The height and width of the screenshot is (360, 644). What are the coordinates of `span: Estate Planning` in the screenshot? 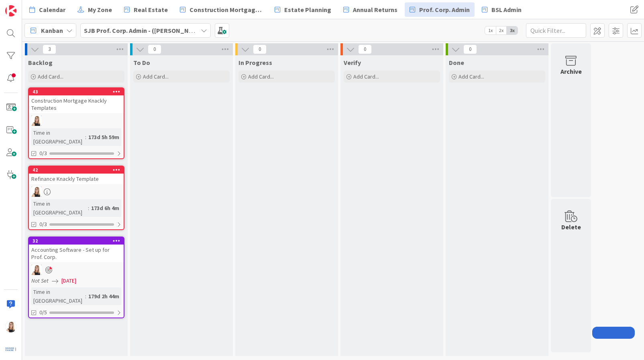 It's located at (307, 10).